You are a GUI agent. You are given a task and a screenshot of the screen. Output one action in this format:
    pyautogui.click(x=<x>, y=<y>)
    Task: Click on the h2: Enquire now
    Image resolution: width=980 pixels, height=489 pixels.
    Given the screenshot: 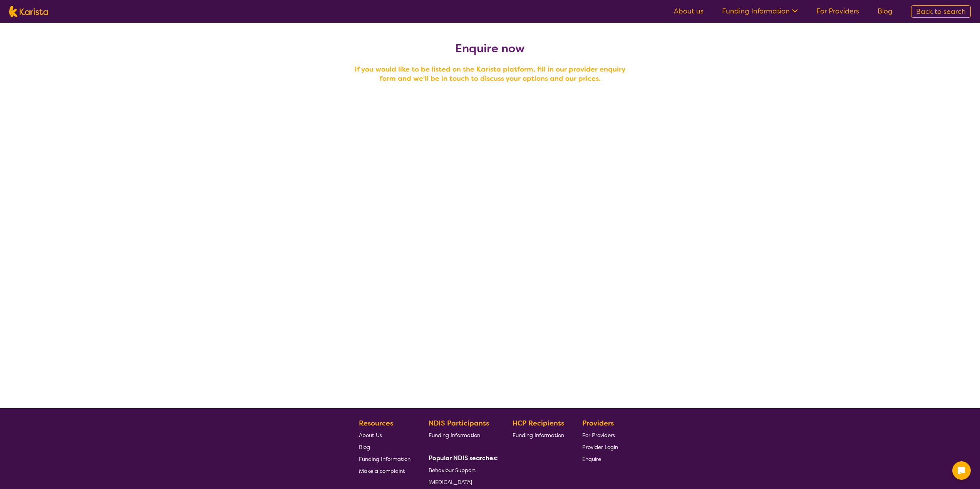 What is the action you would take?
    pyautogui.click(x=490, y=48)
    